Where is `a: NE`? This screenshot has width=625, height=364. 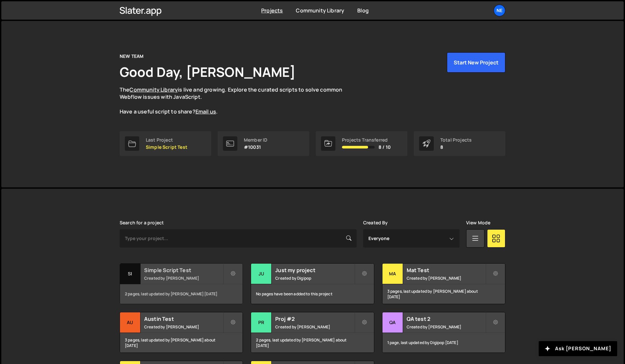
a: NE is located at coordinates (500, 10).